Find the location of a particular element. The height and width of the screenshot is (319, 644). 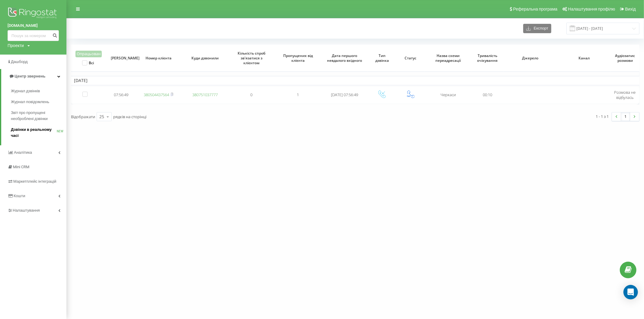

span: Відображати is located at coordinates (83, 117).